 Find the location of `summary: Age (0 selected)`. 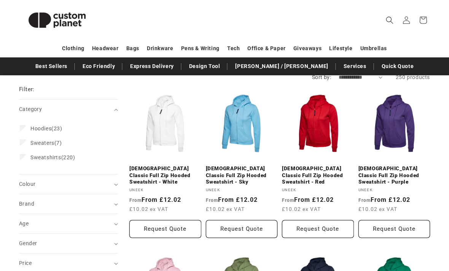

summary: Age (0 selected) is located at coordinates (69, 224).